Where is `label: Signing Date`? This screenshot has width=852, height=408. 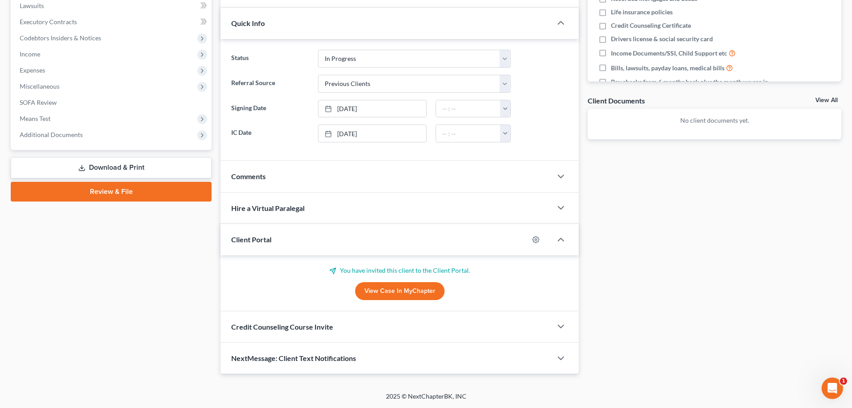
label: Signing Date is located at coordinates (270, 109).